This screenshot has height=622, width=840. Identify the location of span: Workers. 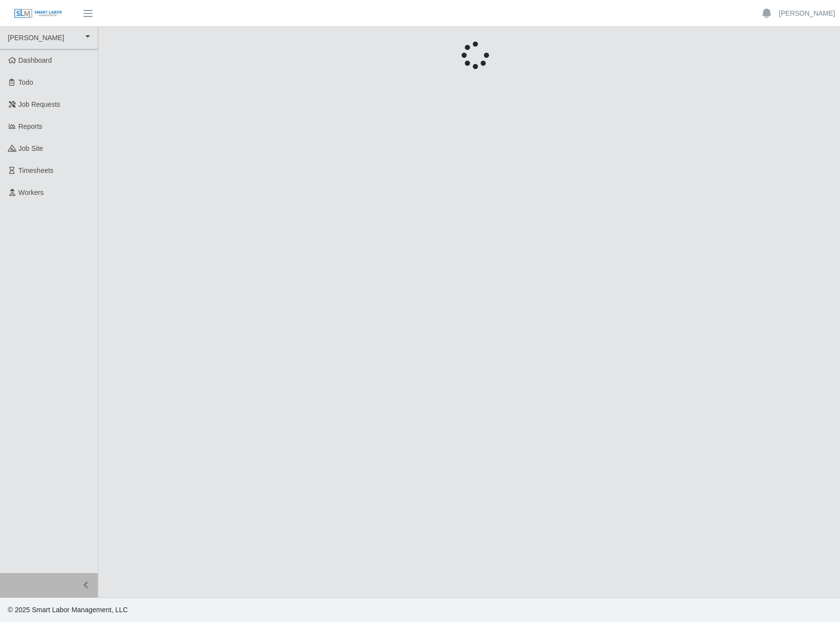
(31, 193).